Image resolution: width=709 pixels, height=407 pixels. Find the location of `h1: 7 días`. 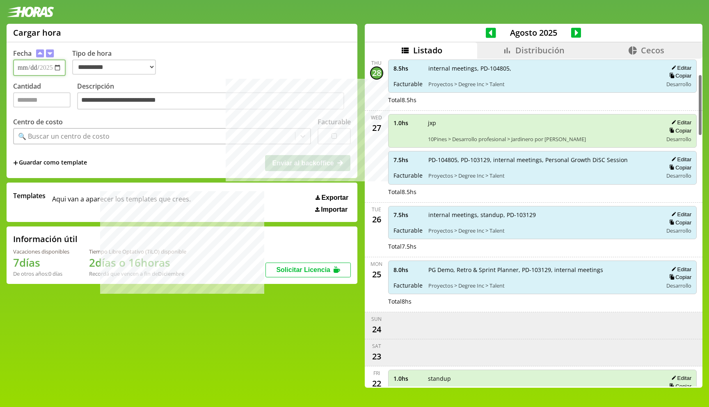

h1: 7 días is located at coordinates (41, 263).